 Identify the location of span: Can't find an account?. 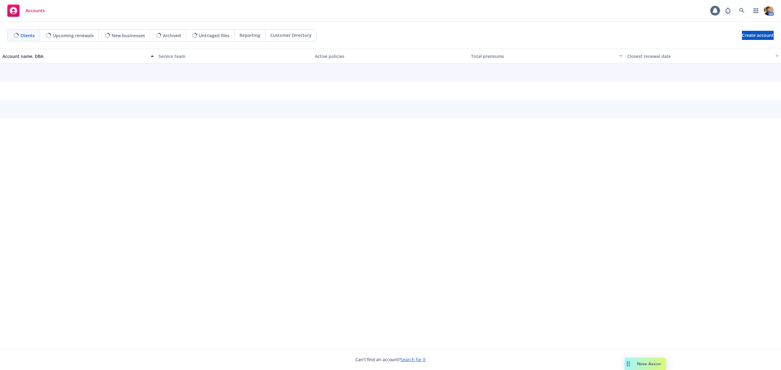
(391, 360).